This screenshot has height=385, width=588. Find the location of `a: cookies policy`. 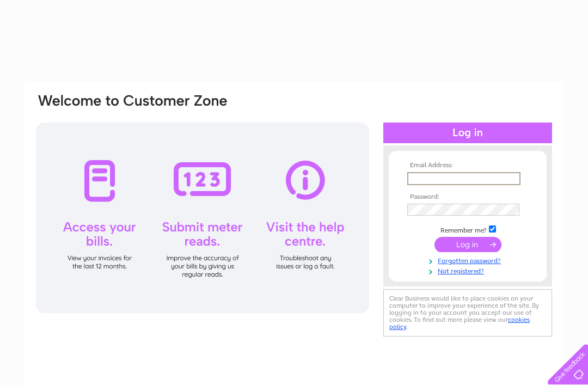

a: cookies policy is located at coordinates (459, 323).